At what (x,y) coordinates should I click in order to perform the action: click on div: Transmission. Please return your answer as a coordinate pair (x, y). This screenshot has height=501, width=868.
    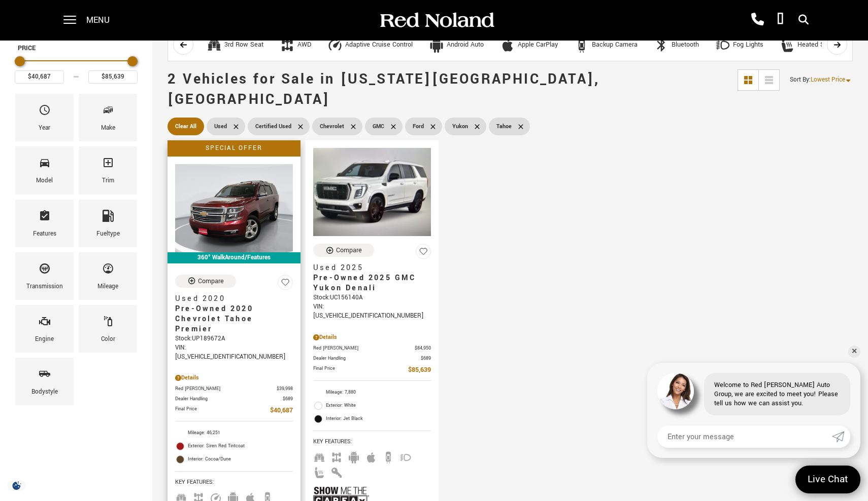
    Looking at the image, I should click on (45, 286).